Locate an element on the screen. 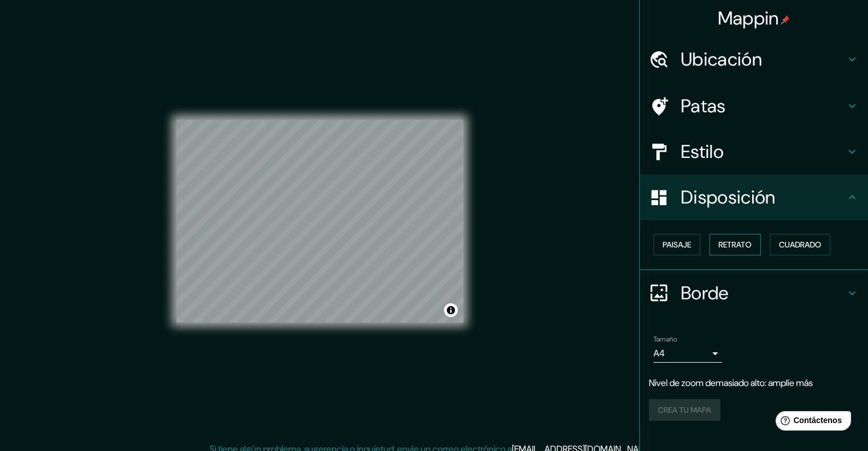 This screenshot has width=868, height=451. div: A4 is located at coordinates (688, 353).